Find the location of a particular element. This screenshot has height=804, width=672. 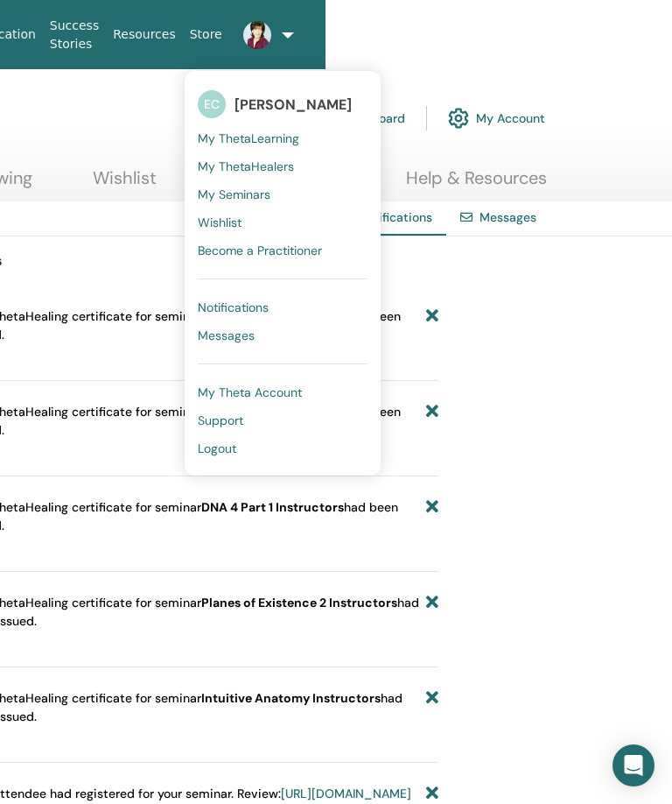

b: DNA 4 Part 1 Instructors is located at coordinates (272, 506).